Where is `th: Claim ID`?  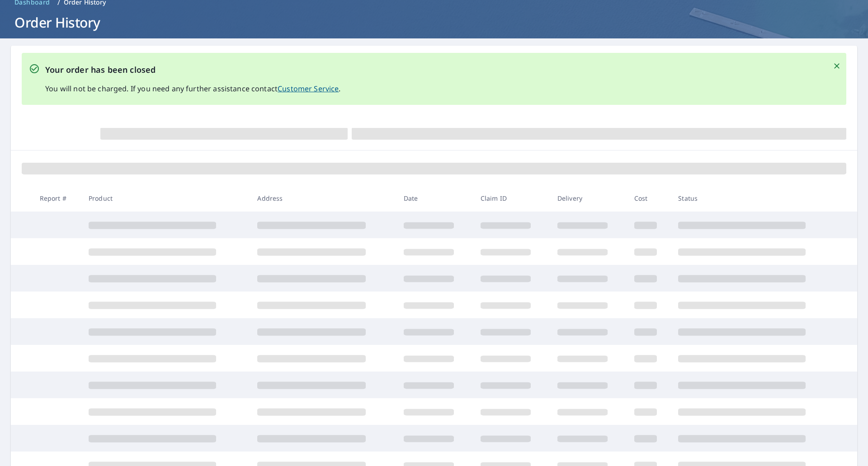
th: Claim ID is located at coordinates (512, 198).